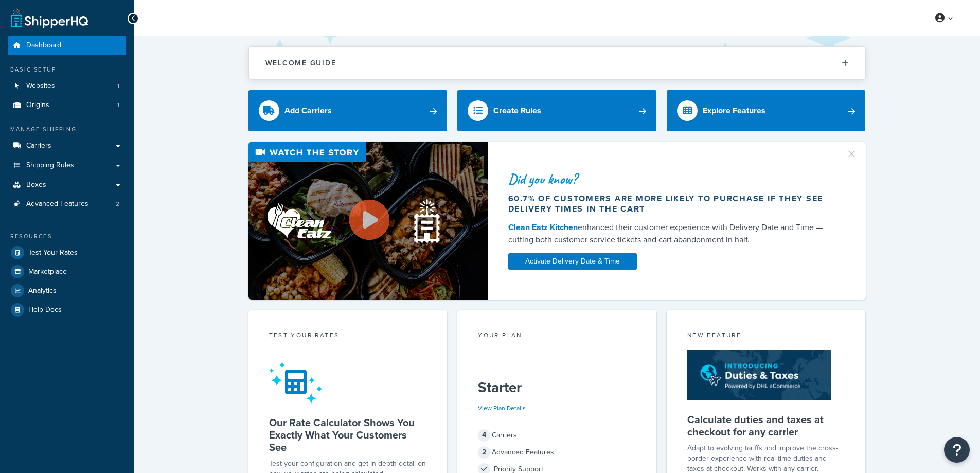  I want to click on span: Test Your Rates, so click(53, 253).